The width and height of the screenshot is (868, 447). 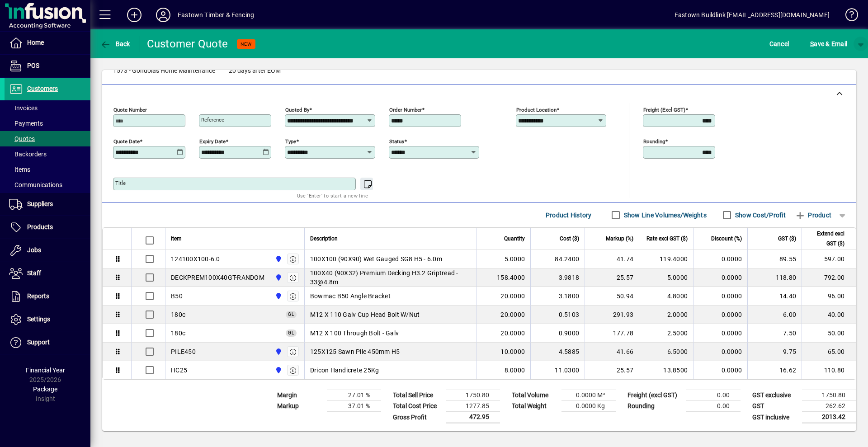 I want to click on span: 100X100 (90X90) Wet Gauged SG8 H5 - 6.0m, so click(x=376, y=259).